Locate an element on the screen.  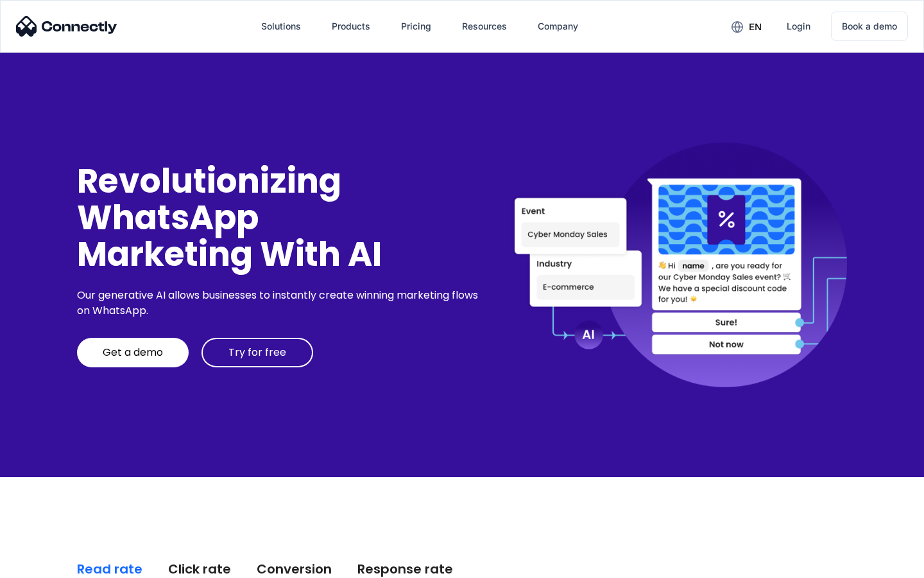
div: Products is located at coordinates (352, 27).